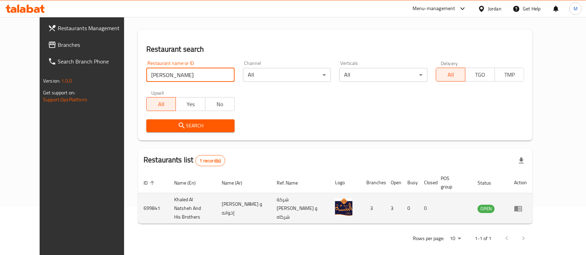  I want to click on a: Restaurants Management, so click(90, 28).